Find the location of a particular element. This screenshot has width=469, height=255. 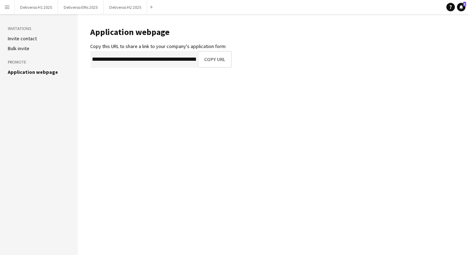

button: Deliveroo H2 2025 is located at coordinates (125, 7).